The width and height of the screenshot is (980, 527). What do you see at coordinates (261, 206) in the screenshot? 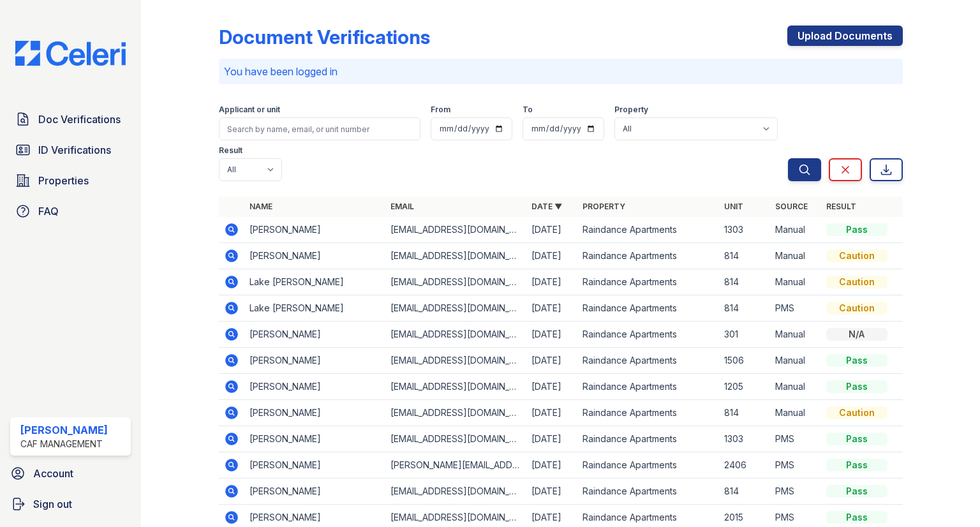
I see `a: Name` at bounding box center [261, 206].